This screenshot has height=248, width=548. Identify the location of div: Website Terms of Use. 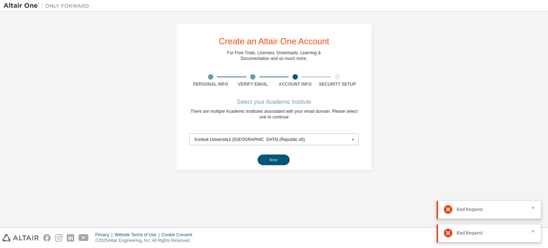
(138, 235).